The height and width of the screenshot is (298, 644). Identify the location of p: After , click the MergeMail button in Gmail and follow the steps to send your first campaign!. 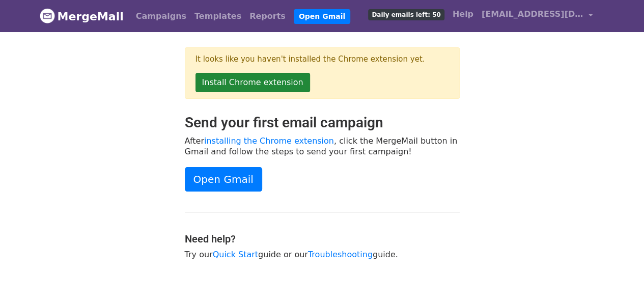
(323, 146).